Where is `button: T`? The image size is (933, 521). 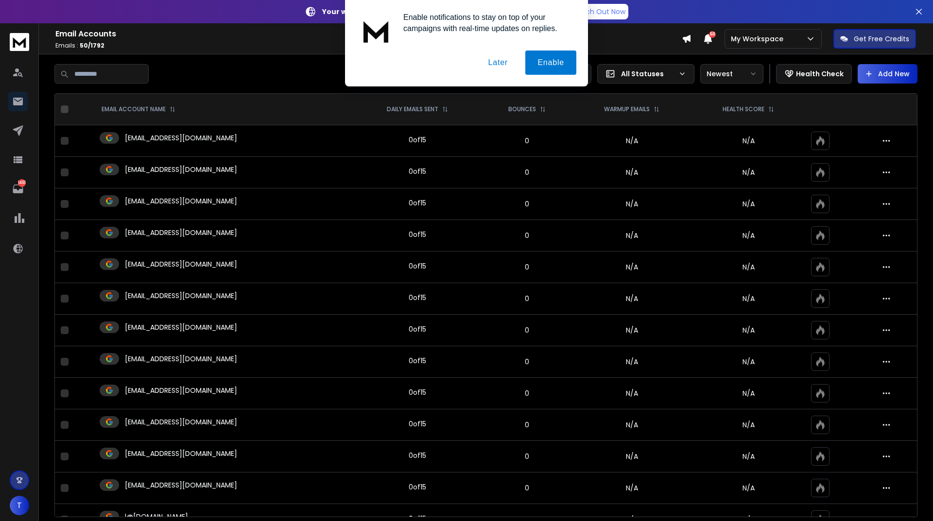 button: T is located at coordinates (19, 506).